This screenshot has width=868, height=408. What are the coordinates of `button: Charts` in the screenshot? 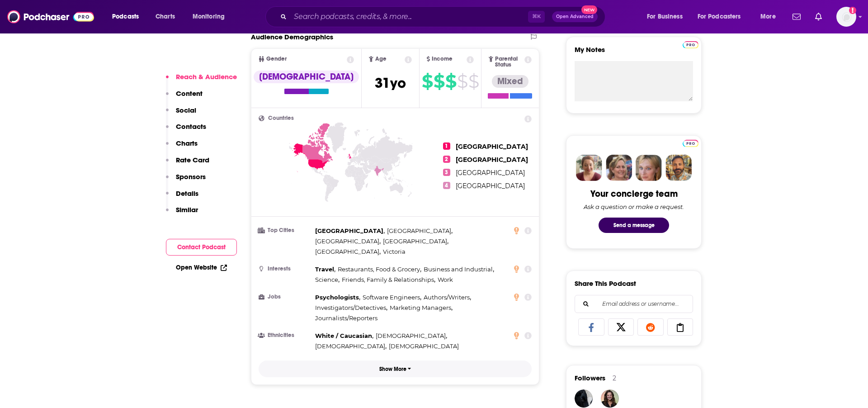 It's located at (181, 147).